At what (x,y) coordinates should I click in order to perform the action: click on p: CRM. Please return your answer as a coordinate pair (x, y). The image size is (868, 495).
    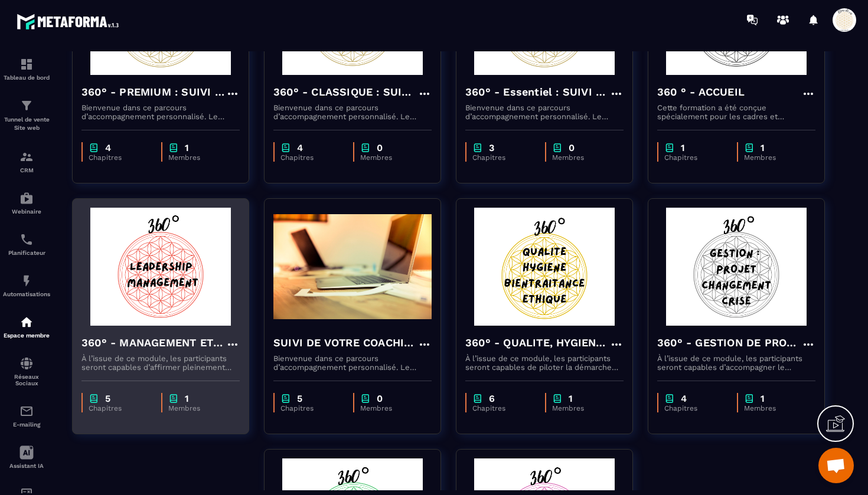
    Looking at the image, I should click on (27, 170).